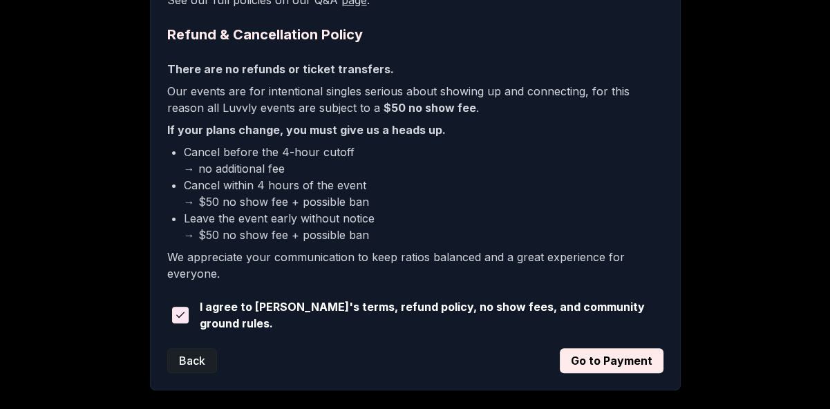 The height and width of the screenshot is (409, 830). Describe the element at coordinates (611, 361) in the screenshot. I see `button: Go to Payment` at that location.